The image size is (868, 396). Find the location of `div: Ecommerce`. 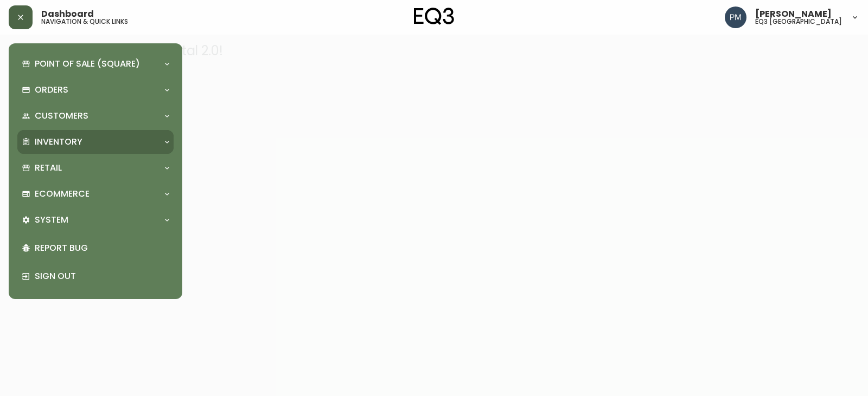

div: Ecommerce is located at coordinates (95, 194).